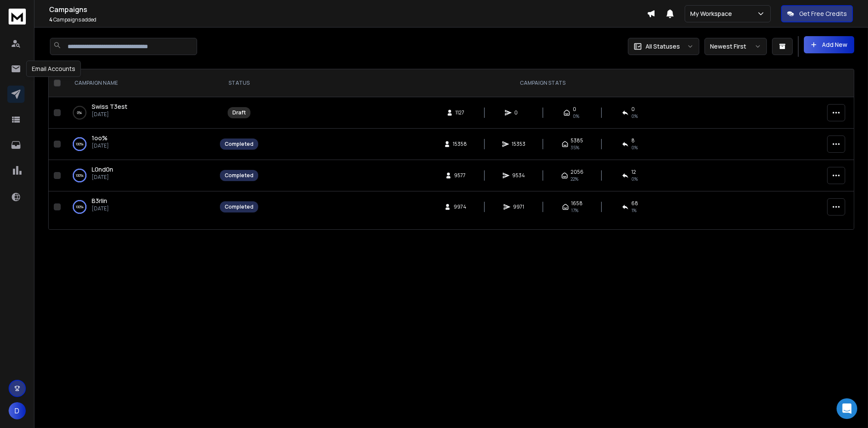 The width and height of the screenshot is (868, 428). Describe the element at coordinates (817, 14) in the screenshot. I see `button: Get Free Credits` at that location.